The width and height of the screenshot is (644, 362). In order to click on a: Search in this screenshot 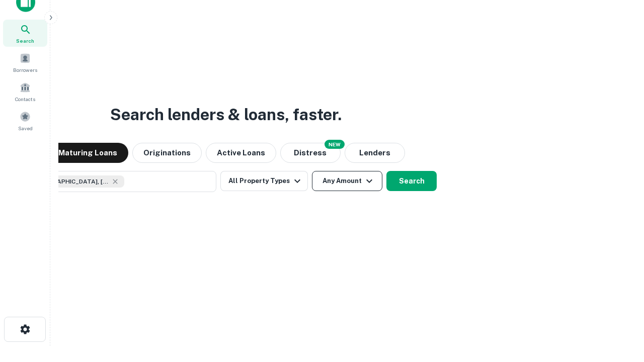, I will do `click(25, 33)`.